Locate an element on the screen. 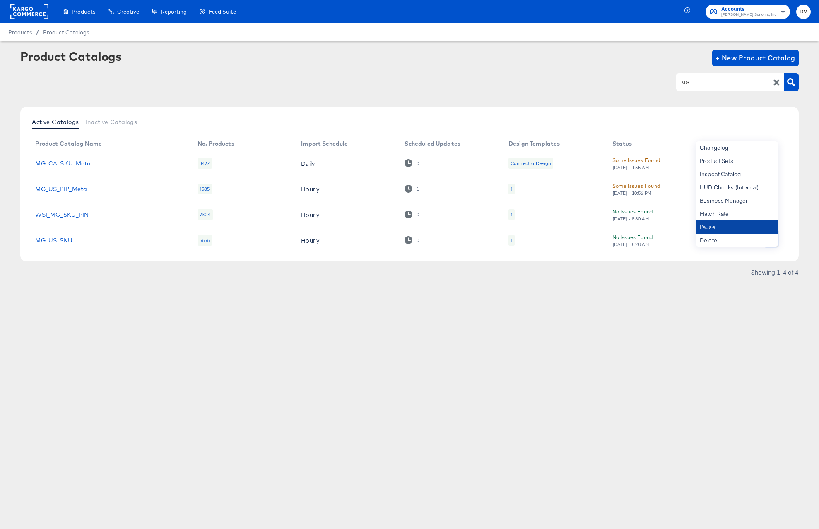 The width and height of the screenshot is (819, 529). th: More is located at coordinates (773, 144).